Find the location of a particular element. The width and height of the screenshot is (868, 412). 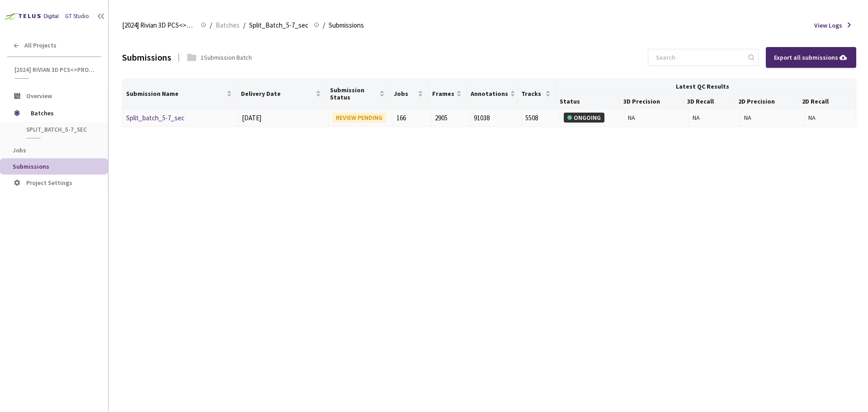

a: Batches is located at coordinates (228, 25).